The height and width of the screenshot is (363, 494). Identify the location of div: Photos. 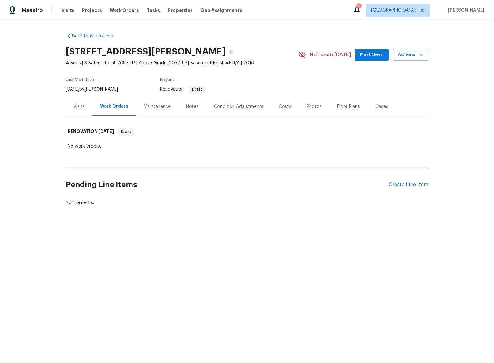
(314, 107).